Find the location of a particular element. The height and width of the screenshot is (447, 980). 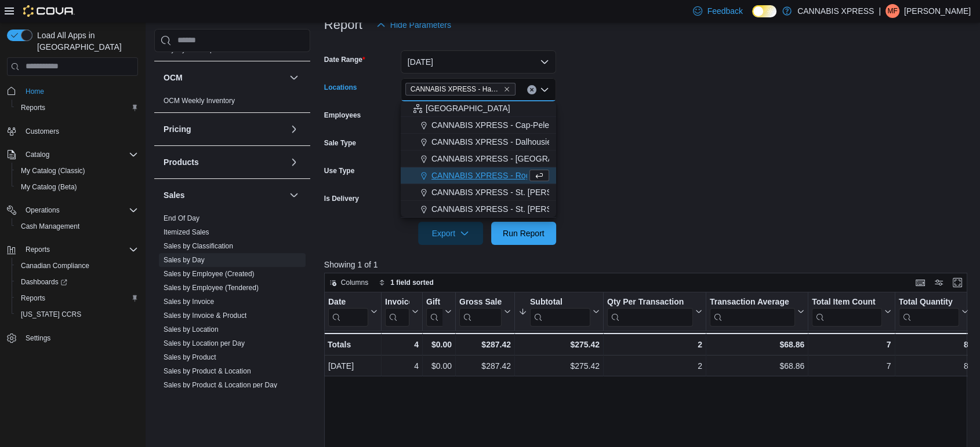

span: Hide Parameters is located at coordinates (420, 25).